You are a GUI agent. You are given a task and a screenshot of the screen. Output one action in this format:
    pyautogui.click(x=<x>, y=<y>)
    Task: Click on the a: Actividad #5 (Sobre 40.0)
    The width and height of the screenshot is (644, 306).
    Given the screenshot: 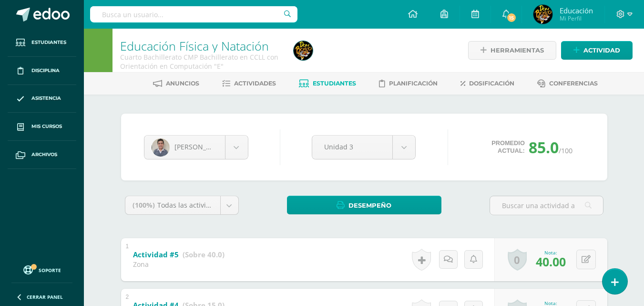 What is the action you would take?
    pyautogui.click(x=179, y=255)
    